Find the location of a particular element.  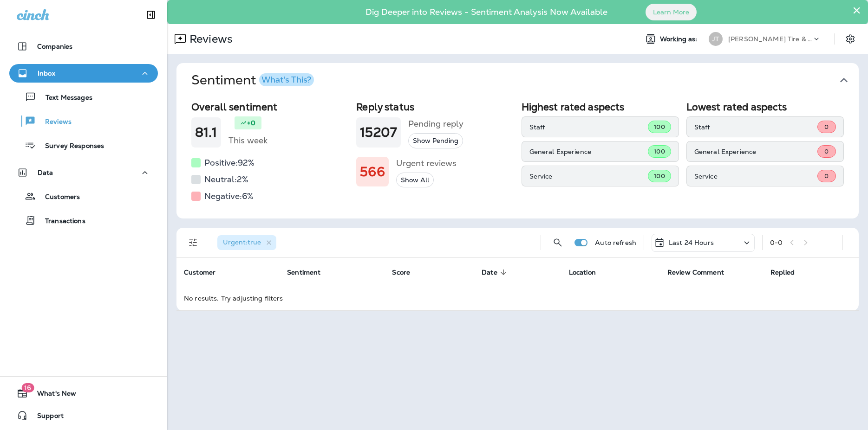

h2: Highest rated aspects is located at coordinates (600, 107).